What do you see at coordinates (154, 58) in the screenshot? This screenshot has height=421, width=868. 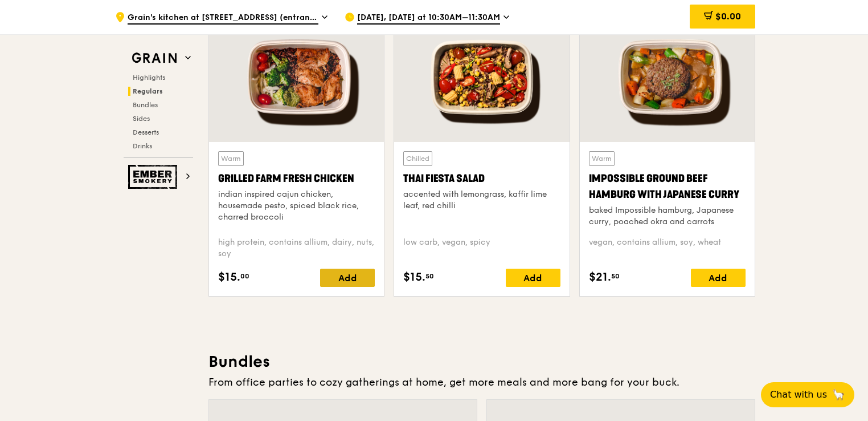 I see `img: Grain web logo` at bounding box center [154, 58].